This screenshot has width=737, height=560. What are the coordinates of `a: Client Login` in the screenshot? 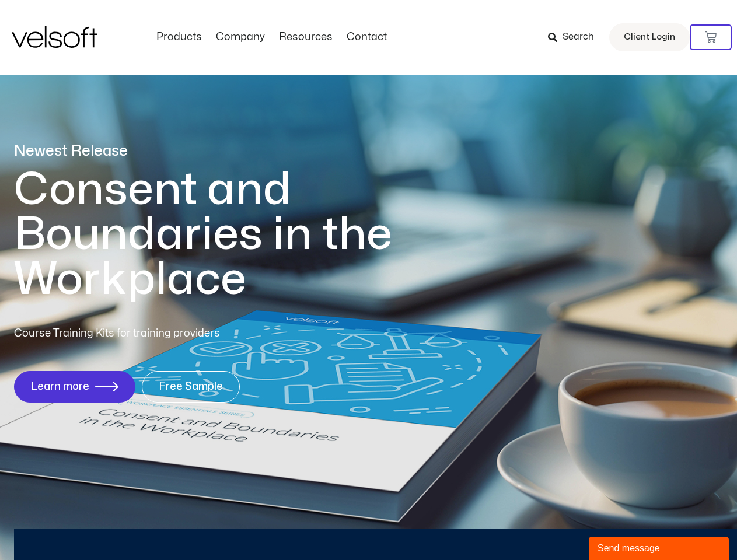 It's located at (650, 38).